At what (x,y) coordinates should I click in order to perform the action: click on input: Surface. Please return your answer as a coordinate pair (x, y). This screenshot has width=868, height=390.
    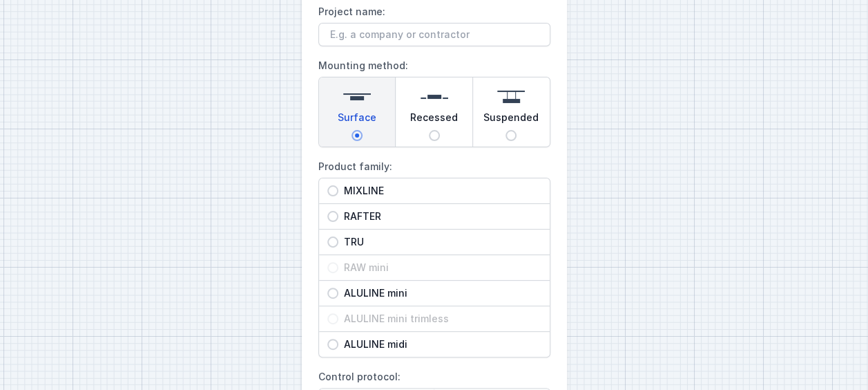
    Looking at the image, I should click on (357, 136).